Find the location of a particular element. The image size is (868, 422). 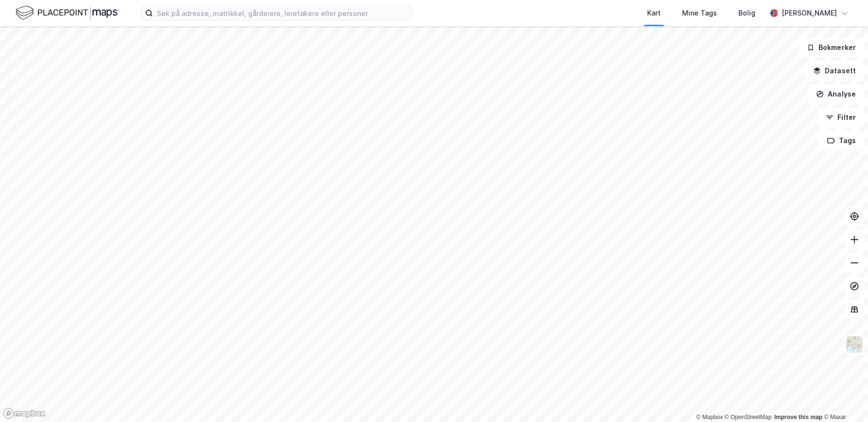

a: Improve this map is located at coordinates (798, 417).